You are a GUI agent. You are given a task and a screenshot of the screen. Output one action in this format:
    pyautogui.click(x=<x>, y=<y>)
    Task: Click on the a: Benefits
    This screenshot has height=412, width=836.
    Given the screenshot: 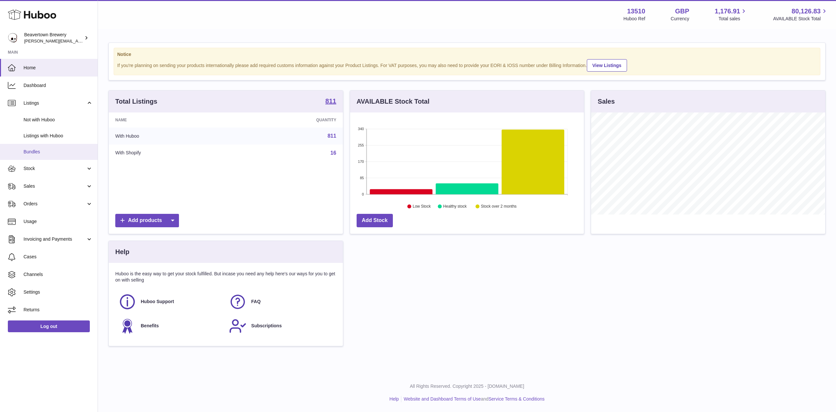 What is the action you would take?
    pyautogui.click(x=170, y=326)
    